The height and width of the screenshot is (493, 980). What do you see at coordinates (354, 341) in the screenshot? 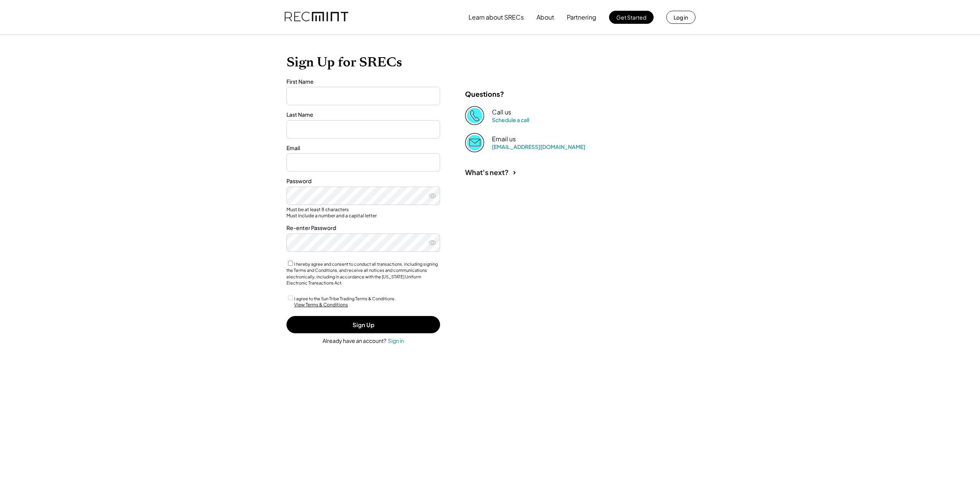
I see `div: Already have an account?` at bounding box center [354, 341].